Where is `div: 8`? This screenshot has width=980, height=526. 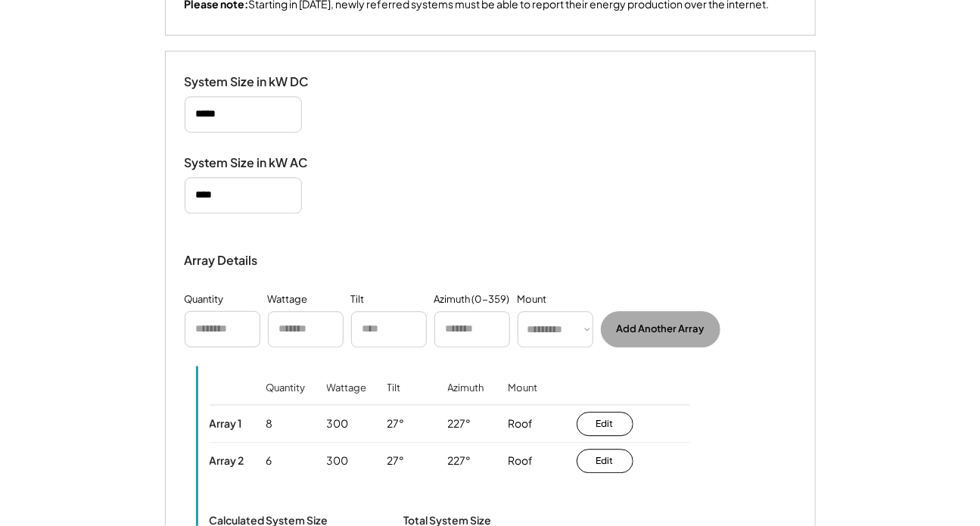
div: 8 is located at coordinates (270, 424).